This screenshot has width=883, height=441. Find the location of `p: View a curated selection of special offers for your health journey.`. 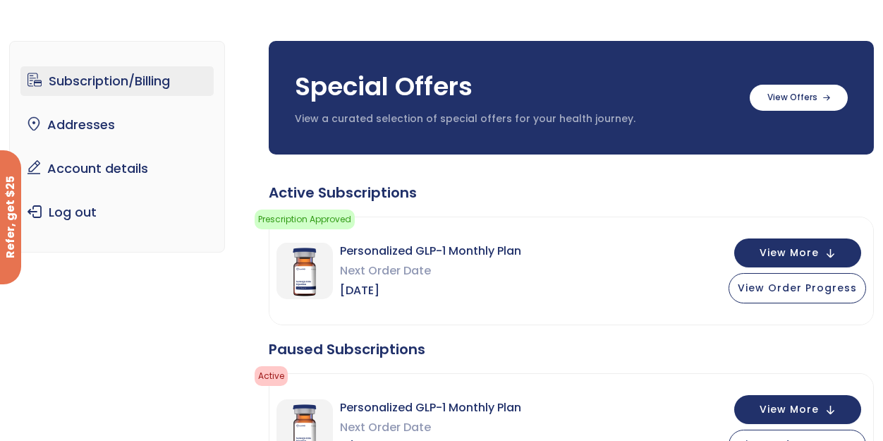

p: View a curated selection of special offers for your health journey. is located at coordinates (515, 119).